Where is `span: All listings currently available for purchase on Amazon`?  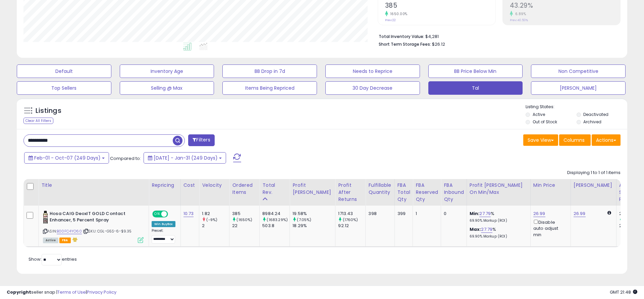
span: All listings currently available for purchase on Amazon is located at coordinates (51, 240).